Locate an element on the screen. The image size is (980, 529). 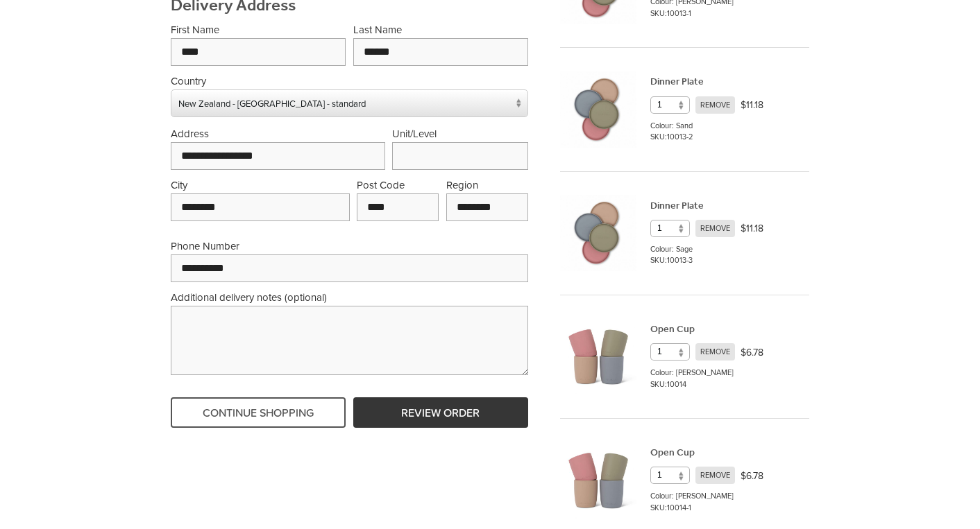
label: Address is located at coordinates (277, 133).